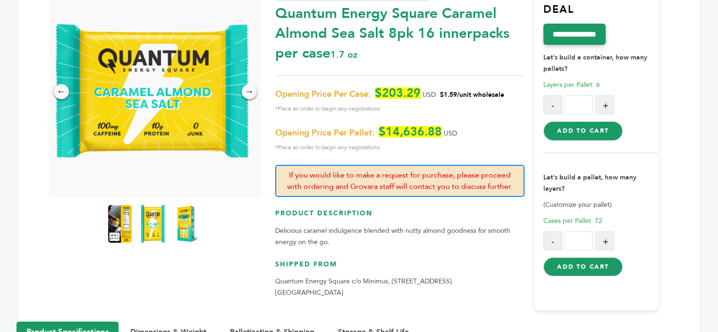 This screenshot has width=718, height=332. What do you see at coordinates (400, 217) in the screenshot?
I see `h3: Product Description` at bounding box center [400, 217].